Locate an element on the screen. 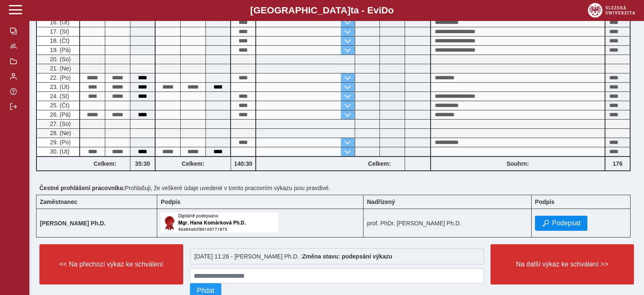  span: 19. (Pá) is located at coordinates (60, 50).